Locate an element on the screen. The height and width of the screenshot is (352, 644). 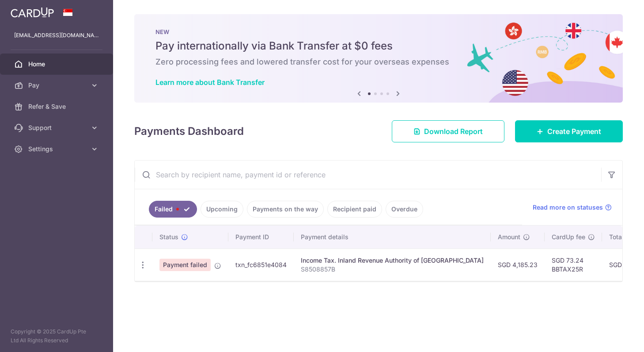
a: Learn more about Bank Transfer is located at coordinates (210, 82).